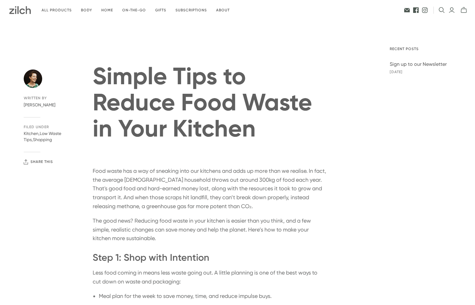  What do you see at coordinates (31, 134) in the screenshot?
I see `a: Kitchen` at bounding box center [31, 134].